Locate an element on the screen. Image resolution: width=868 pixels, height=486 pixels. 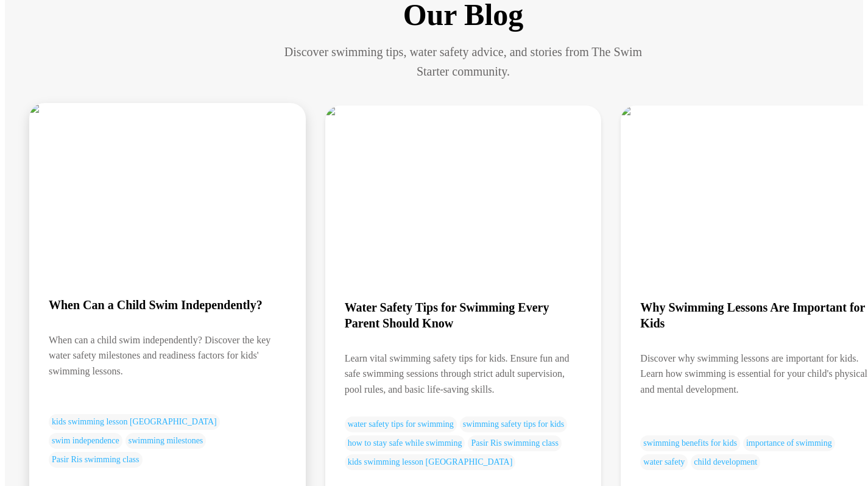
span: water safety tips for swimming is located at coordinates (401, 424).